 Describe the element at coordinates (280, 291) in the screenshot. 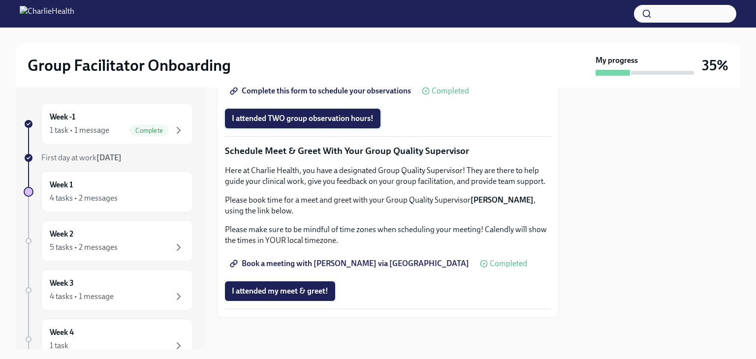

I see `span: I attended my meet & greet!` at that location.